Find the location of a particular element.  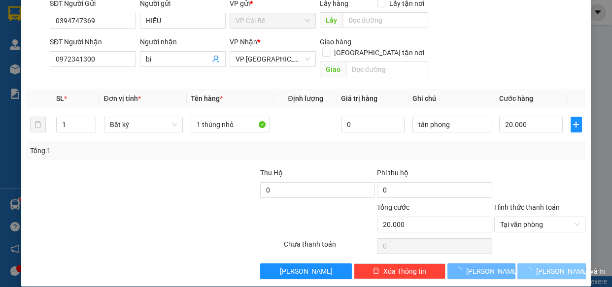

span: Thu Hộ is located at coordinates (272, 173).